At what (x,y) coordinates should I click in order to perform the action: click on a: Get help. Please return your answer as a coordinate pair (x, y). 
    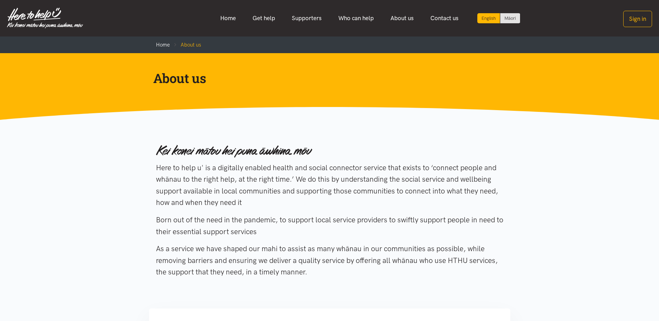
    Looking at the image, I should click on (264, 18).